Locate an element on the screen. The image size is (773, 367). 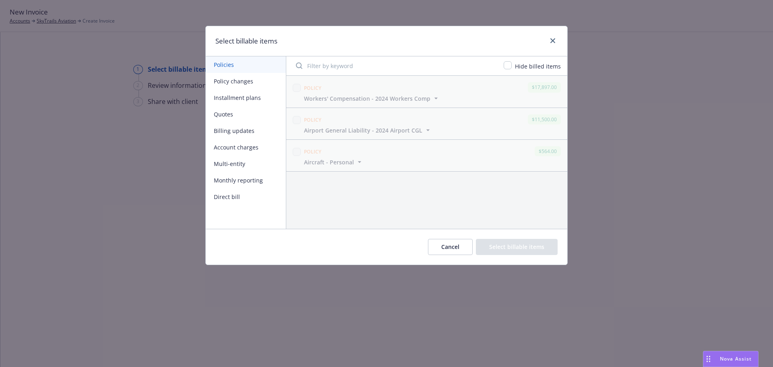
span: Hide billed items is located at coordinates (538, 66).